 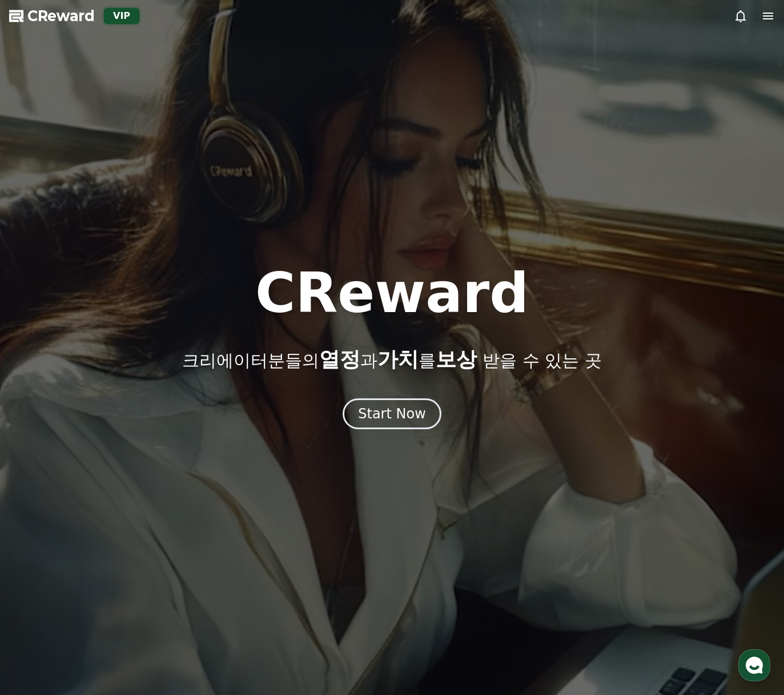 What do you see at coordinates (398, 359) in the screenshot?
I see `span: 가치` at bounding box center [398, 359].